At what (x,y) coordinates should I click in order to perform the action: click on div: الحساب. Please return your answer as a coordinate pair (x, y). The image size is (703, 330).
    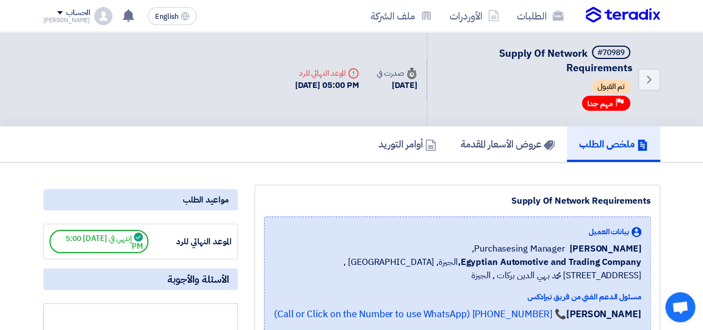
    Looking at the image, I should click on (78, 13).